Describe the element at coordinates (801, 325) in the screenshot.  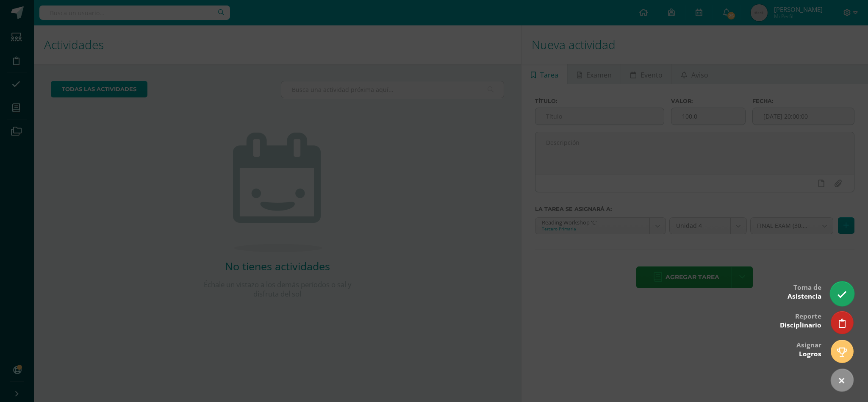
I see `span: Disciplinario` at that location.